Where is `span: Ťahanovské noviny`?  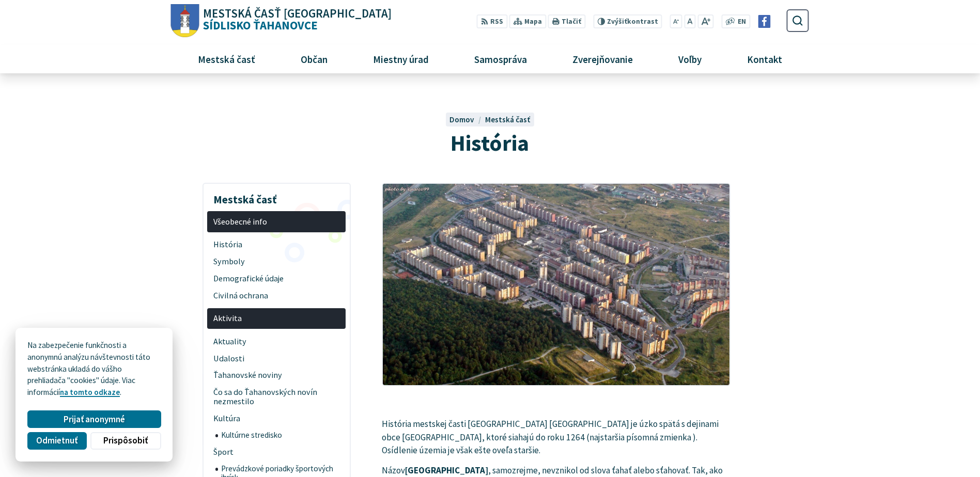
span: Ťahanovské noviny is located at coordinates (276, 376).